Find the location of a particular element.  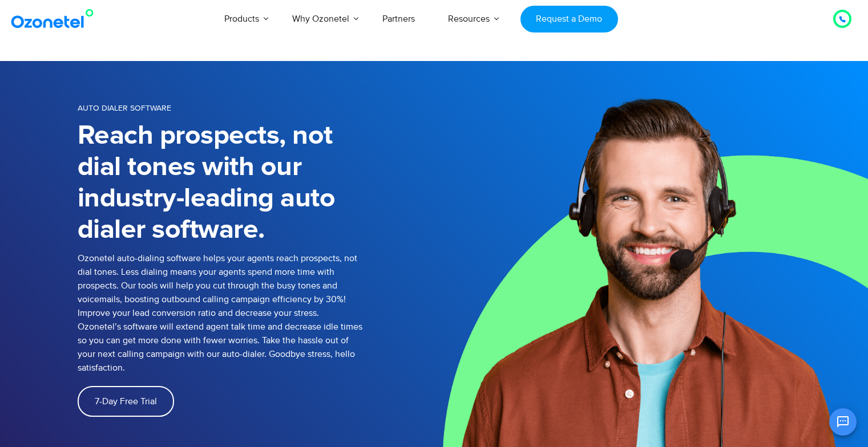

a: Request a Demo is located at coordinates (569, 19).